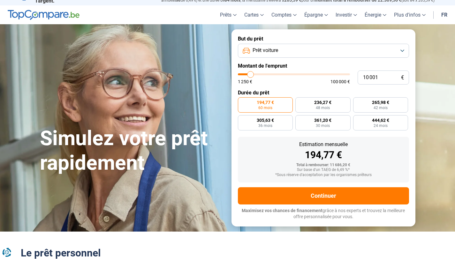  What do you see at coordinates (346, 15) in the screenshot?
I see `a: Investir` at bounding box center [346, 15].